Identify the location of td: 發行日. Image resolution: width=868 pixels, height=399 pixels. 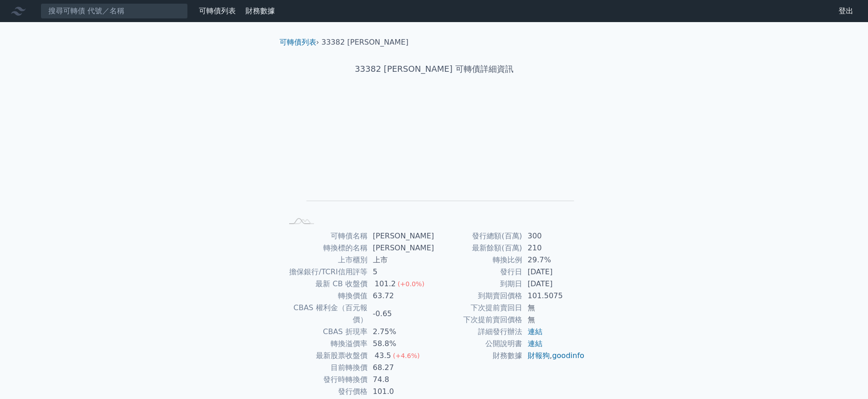
(478, 273).